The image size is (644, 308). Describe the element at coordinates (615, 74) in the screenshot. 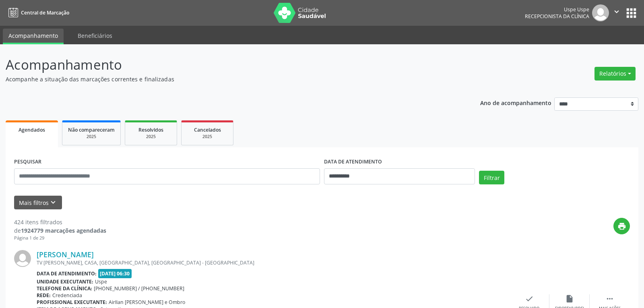

I see `button: Relatórios` at that location.